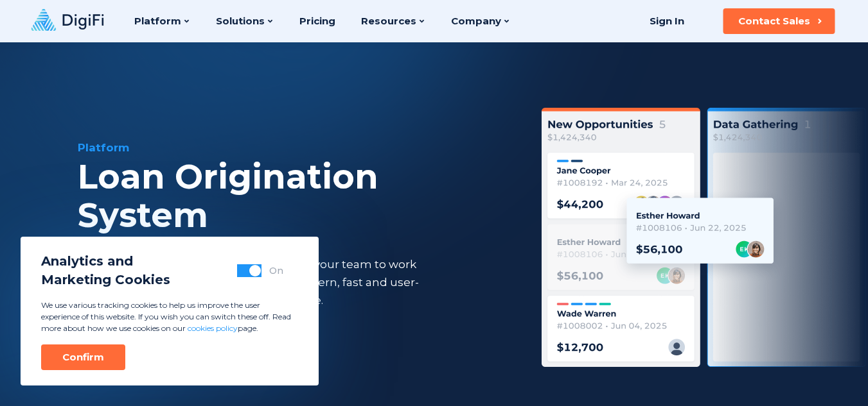  Describe the element at coordinates (277, 271) in the screenshot. I see `div: On` at that location.